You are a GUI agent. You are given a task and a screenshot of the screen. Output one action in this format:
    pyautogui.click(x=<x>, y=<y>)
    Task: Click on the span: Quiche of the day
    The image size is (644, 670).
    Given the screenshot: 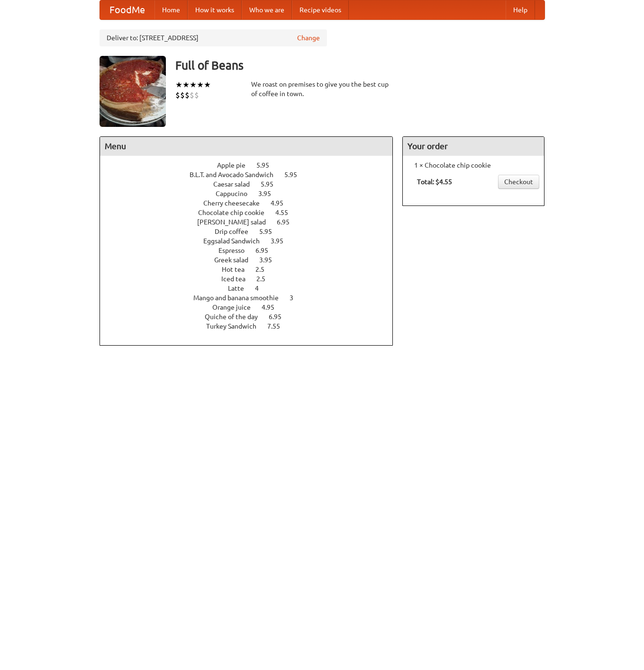 What is the action you would take?
    pyautogui.click(x=236, y=316)
    